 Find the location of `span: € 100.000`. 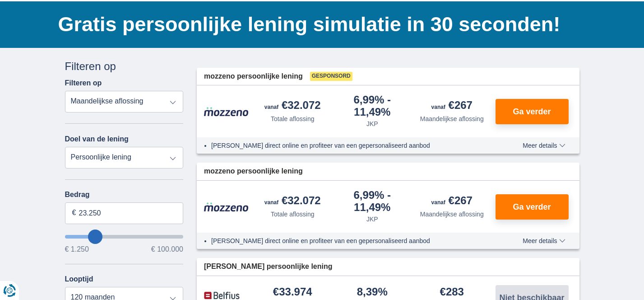

span: € 100.000 is located at coordinates (167, 250).